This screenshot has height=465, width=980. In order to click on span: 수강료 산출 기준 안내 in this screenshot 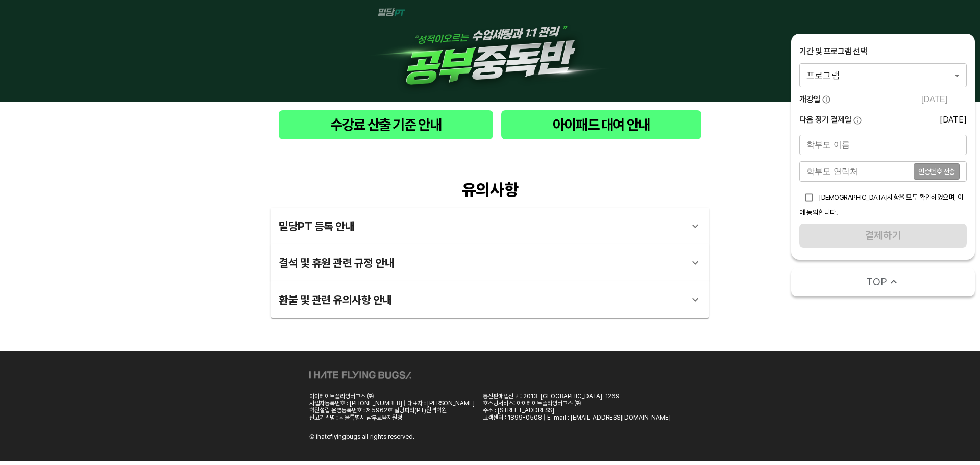, I will do `click(386, 124)`.